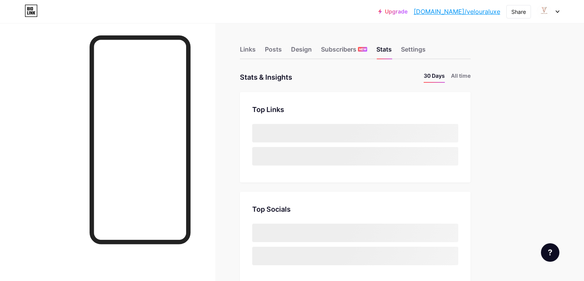 This screenshot has height=281, width=584. I want to click on div: Stats, so click(384, 52).